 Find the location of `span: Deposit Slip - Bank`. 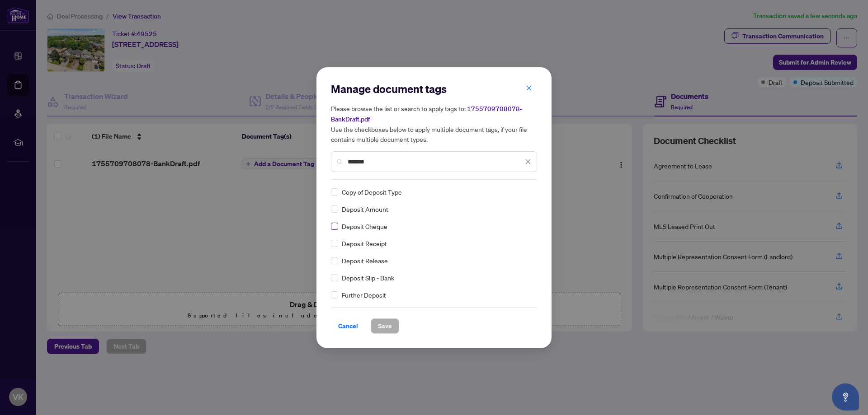

span: Deposit Slip - Bank is located at coordinates (368, 277).